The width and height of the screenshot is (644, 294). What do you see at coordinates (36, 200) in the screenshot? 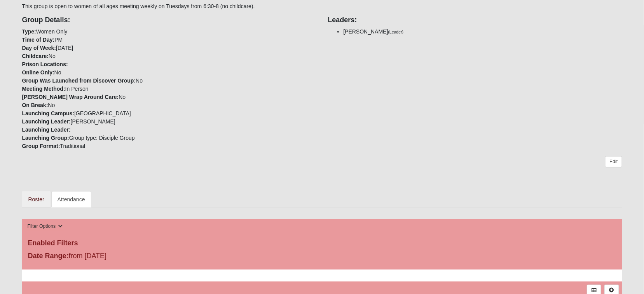
I see `a: Roster` at bounding box center [36, 200].